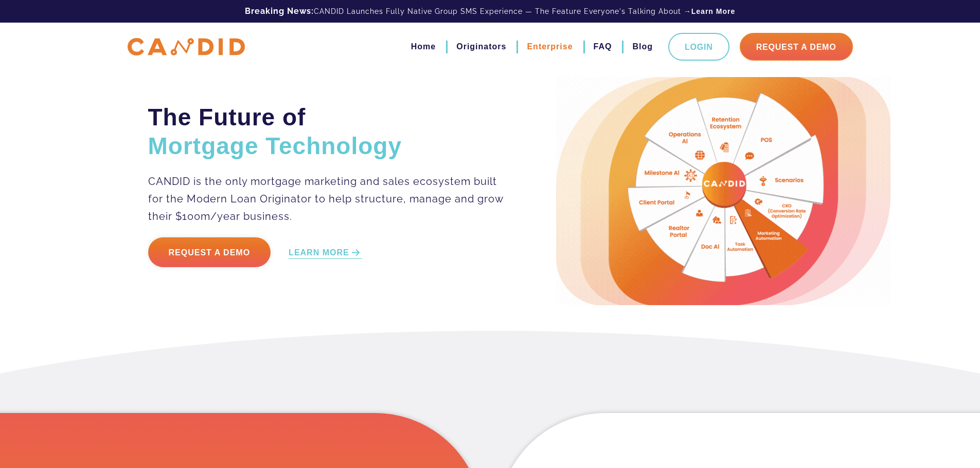  I want to click on h2: The Future of, so click(326, 132).